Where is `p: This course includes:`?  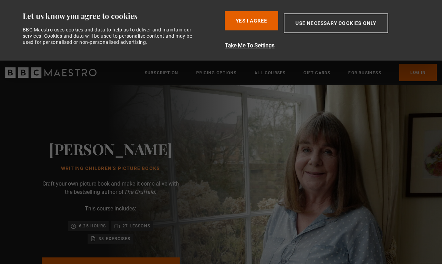 p: This course includes: is located at coordinates (110, 208).